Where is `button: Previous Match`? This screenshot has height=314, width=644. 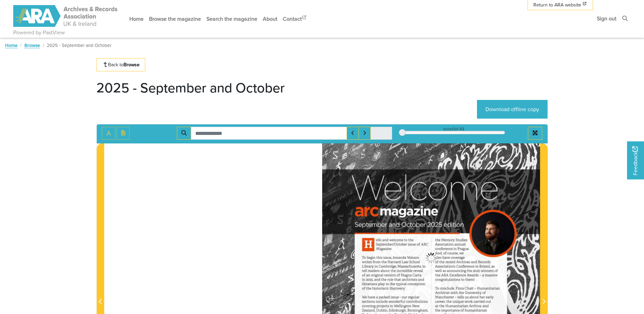
button: Previous Match is located at coordinates (353, 133).